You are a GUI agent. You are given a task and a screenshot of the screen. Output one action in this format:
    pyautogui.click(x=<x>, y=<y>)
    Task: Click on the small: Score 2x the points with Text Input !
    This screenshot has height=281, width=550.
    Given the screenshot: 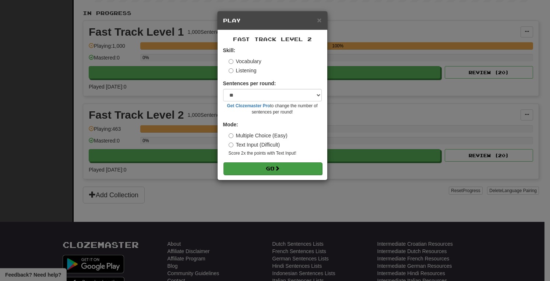 What is the action you would take?
    pyautogui.click(x=275, y=153)
    